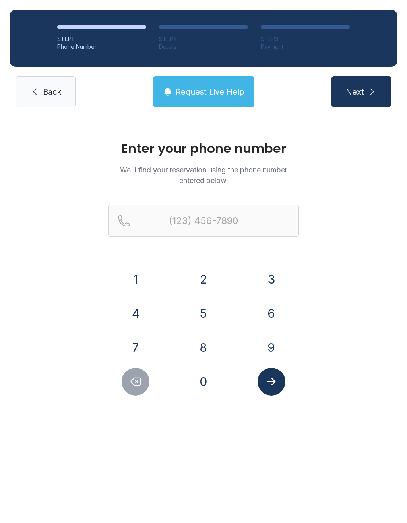  Describe the element at coordinates (135, 313) in the screenshot. I see `button: 4` at that location.